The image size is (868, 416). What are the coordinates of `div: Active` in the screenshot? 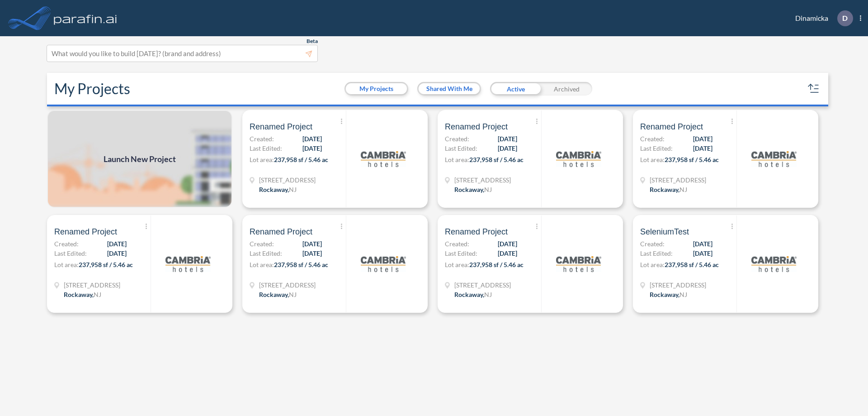 It's located at (515, 89).